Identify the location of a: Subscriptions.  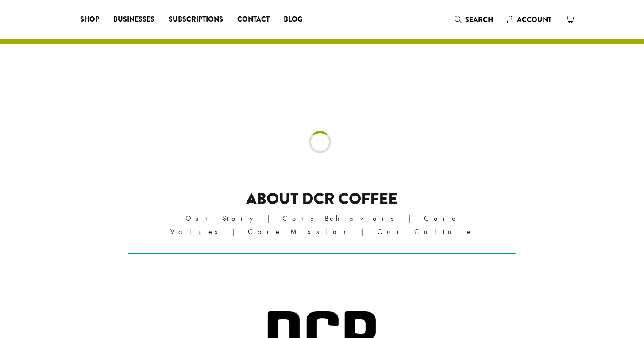
(195, 19).